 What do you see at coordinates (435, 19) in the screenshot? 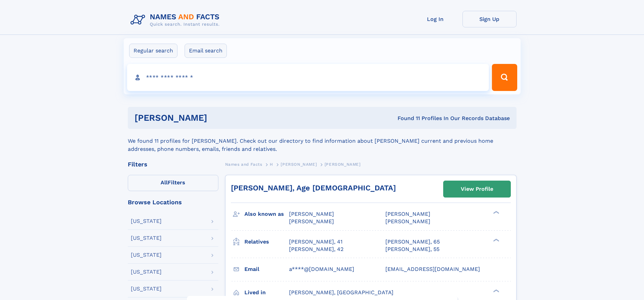
I see `a: Log In` at bounding box center [435, 19].